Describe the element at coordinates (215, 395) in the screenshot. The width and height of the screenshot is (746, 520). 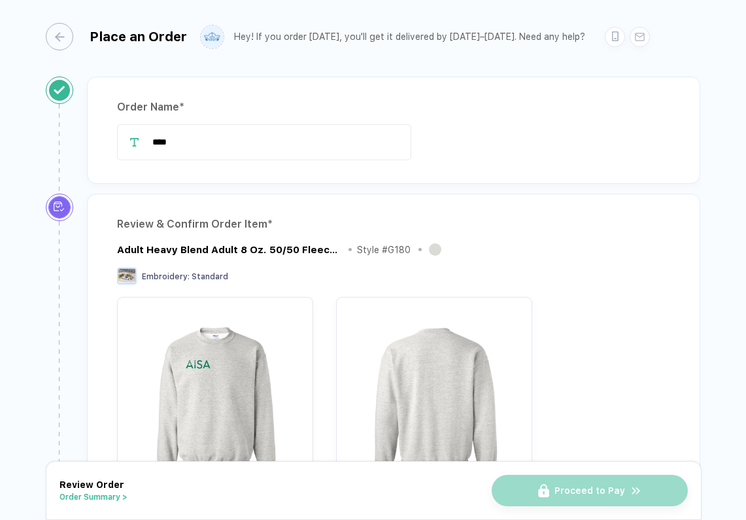
I see `img: d1a49515-0663-4ab5-9f21-899caff21f09_nt_front_1755738261772.jpg` at that location.